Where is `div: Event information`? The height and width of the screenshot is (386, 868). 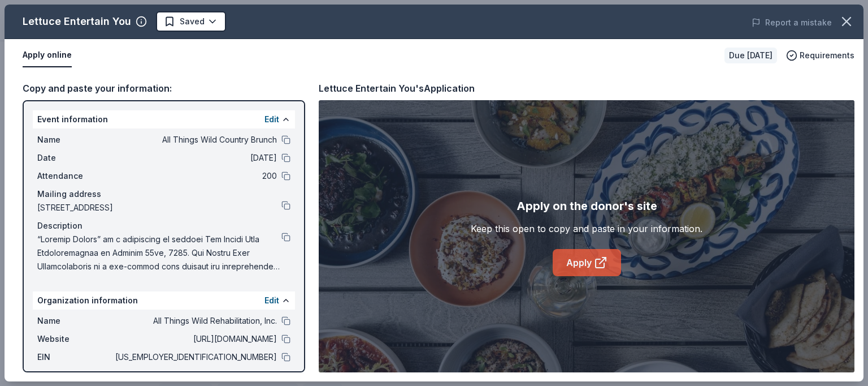
div: Event information is located at coordinates (164, 119).